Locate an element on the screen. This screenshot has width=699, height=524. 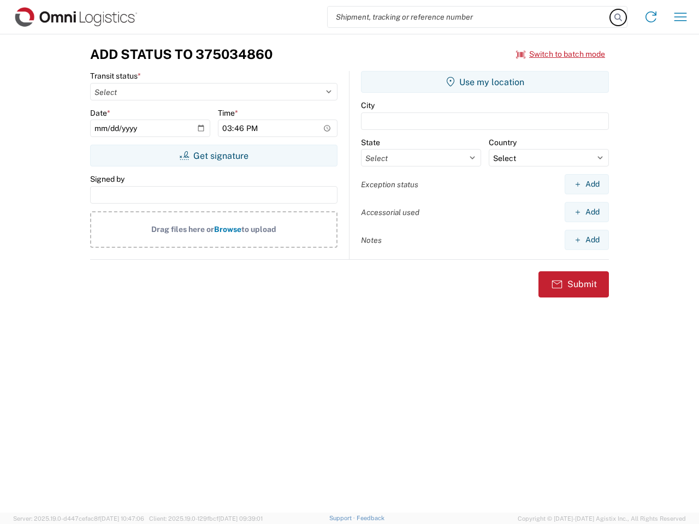
a: Support is located at coordinates (343, 518).